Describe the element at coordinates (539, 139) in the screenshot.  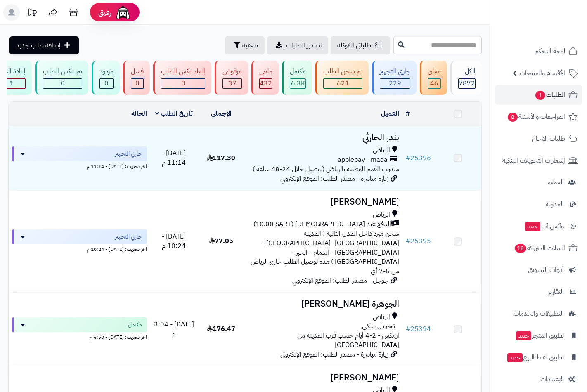
I see `a: طلبات الإرجاع` at that location.